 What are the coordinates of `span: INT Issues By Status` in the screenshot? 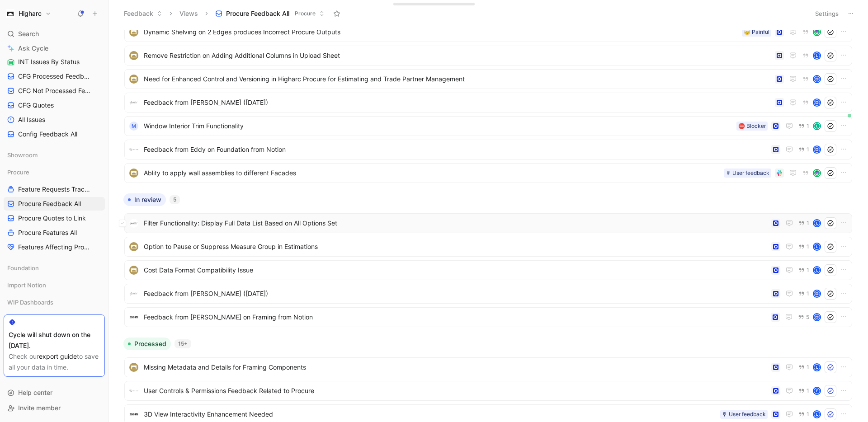 It's located at (49, 62).